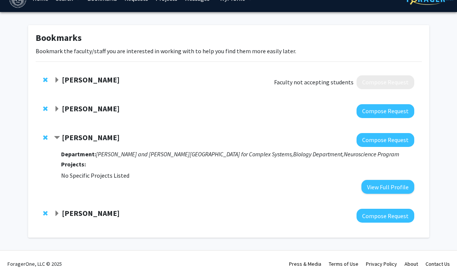 The image size is (457, 271). What do you see at coordinates (57, 80) in the screenshot?
I see `span: Expand Bruce Goode Bookmark` at bounding box center [57, 80].